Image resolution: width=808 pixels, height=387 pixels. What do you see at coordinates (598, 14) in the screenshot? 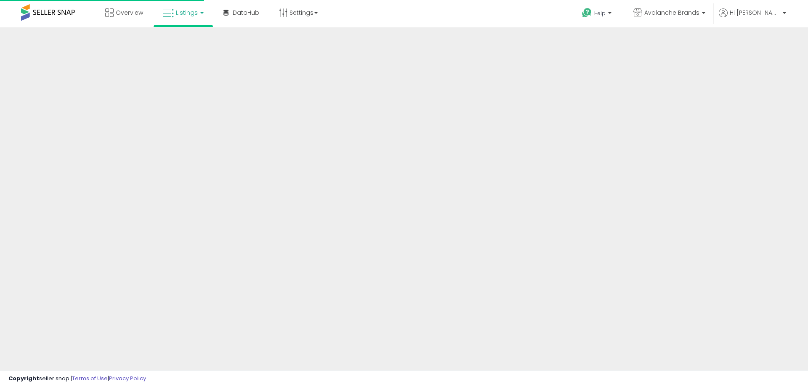
I see `a: Help` at bounding box center [598, 14].